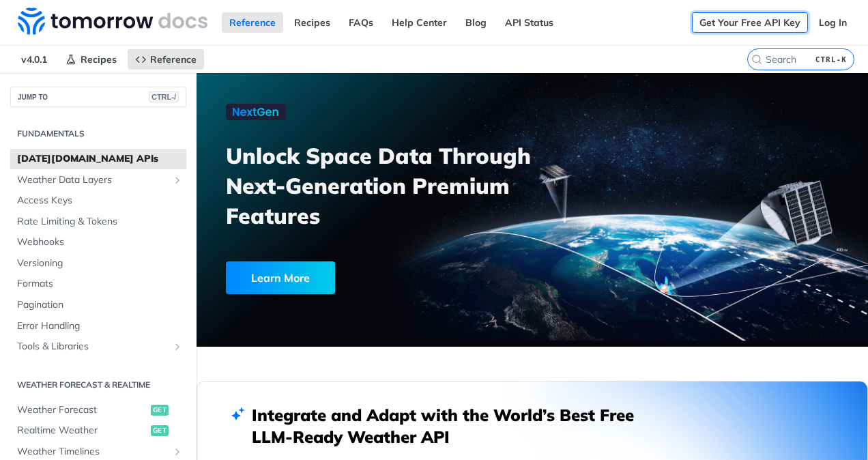 This screenshot has width=868, height=460. What do you see at coordinates (99, 305) in the screenshot?
I see `a: Pagination` at bounding box center [99, 305].